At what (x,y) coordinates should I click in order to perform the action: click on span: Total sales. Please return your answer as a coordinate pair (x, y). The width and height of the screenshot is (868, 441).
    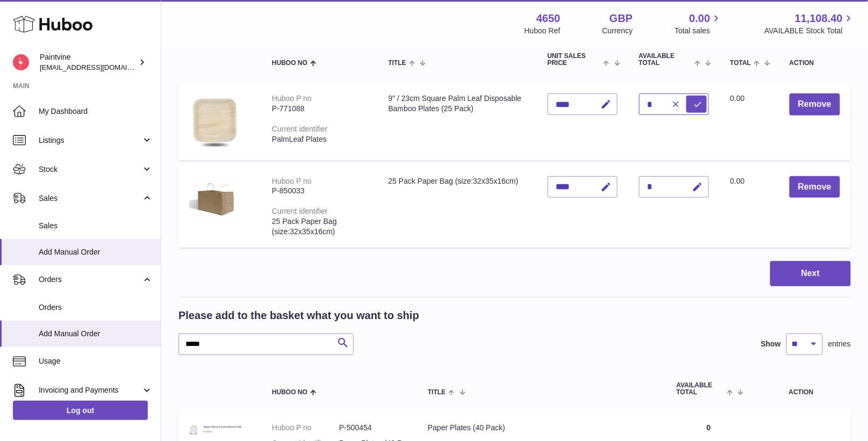
    Looking at the image, I should click on (698, 30).